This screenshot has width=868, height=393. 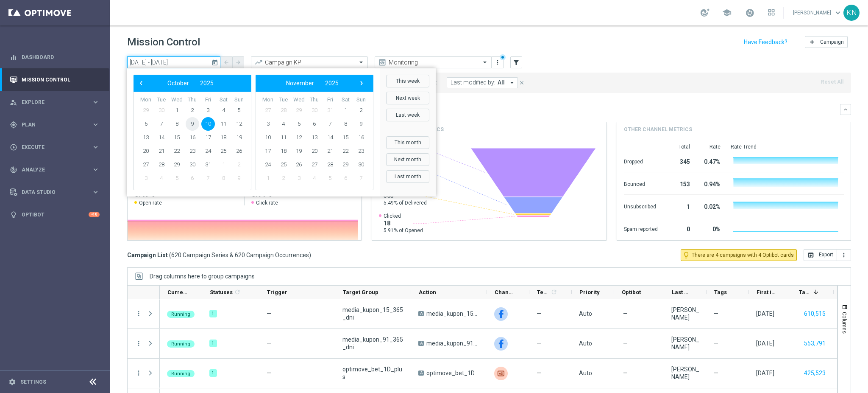 I want to click on i: keyboard_arrow_right, so click(x=96, y=169).